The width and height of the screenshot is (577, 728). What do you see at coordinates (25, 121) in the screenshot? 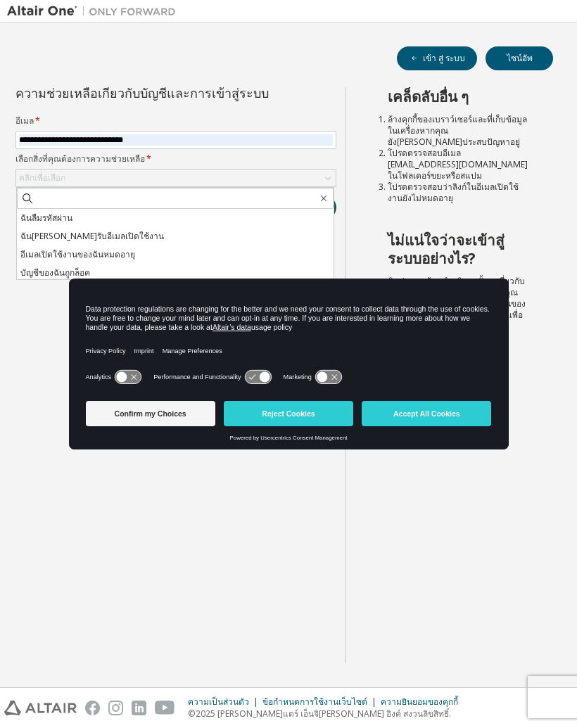
I see `font: อีเมล` at bounding box center [25, 121].